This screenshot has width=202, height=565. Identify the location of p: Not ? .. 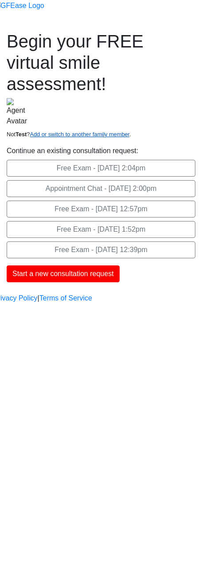
(101, 134).